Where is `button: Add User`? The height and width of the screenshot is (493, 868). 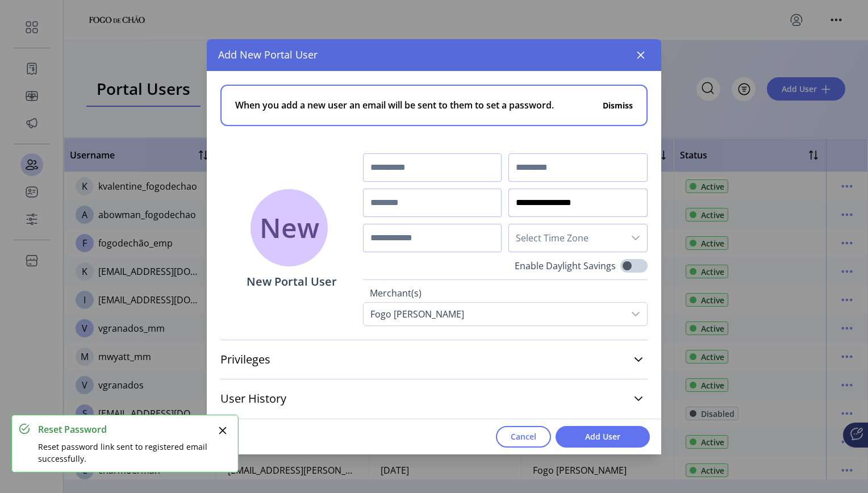
button: Add User is located at coordinates (603, 437).